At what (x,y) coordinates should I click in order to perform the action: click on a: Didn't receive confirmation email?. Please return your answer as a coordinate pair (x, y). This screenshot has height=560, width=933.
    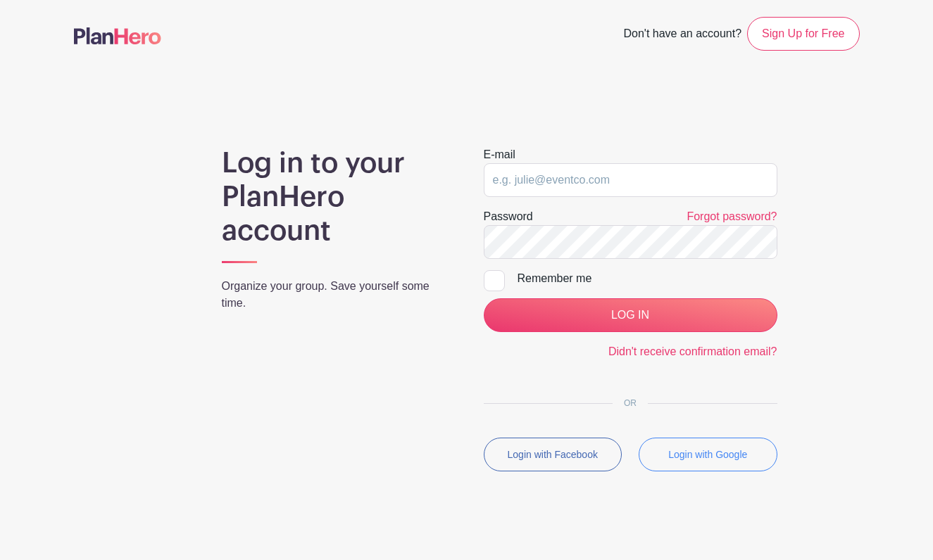
    Looking at the image, I should click on (693, 351).